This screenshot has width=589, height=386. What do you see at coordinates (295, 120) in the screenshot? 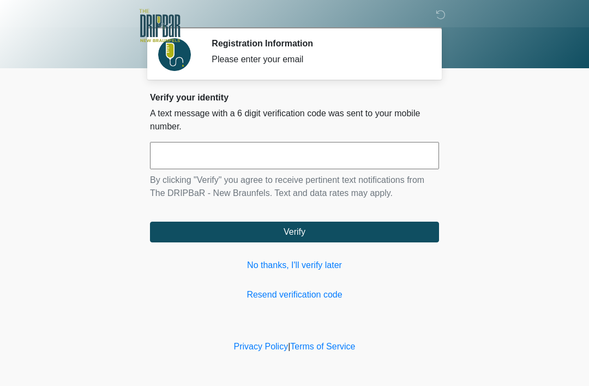
I see `p: A text message with a 6 digit verification code was sent to your mobile number.` at bounding box center [295, 120].